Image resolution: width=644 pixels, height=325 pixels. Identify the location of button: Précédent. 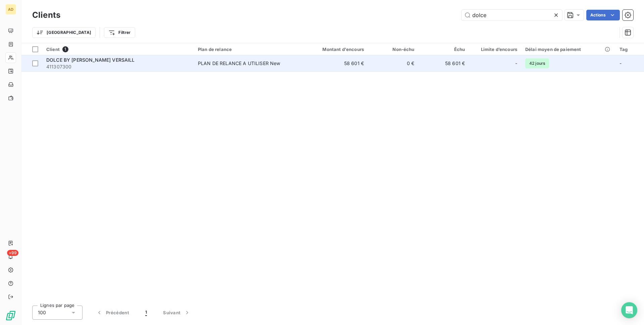
(112, 313).